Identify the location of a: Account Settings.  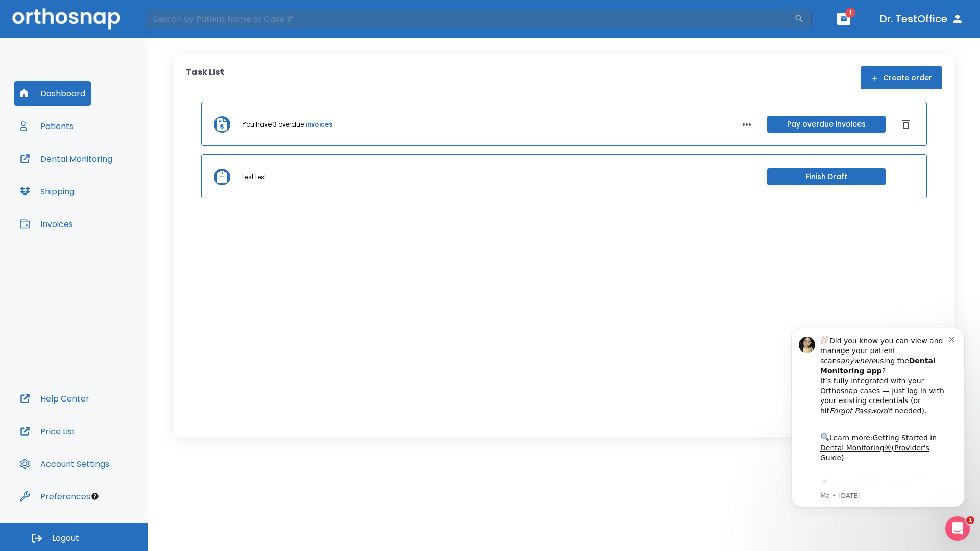
(64, 464).